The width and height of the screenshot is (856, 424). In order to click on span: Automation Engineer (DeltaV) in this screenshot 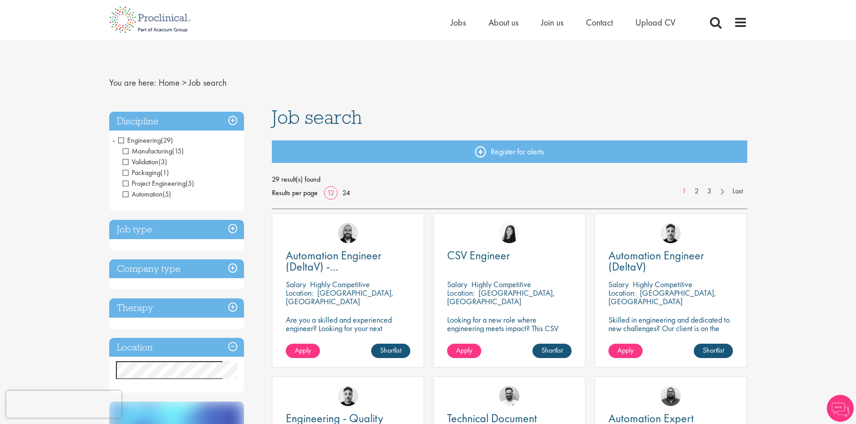, I will do `click(656, 261)`.